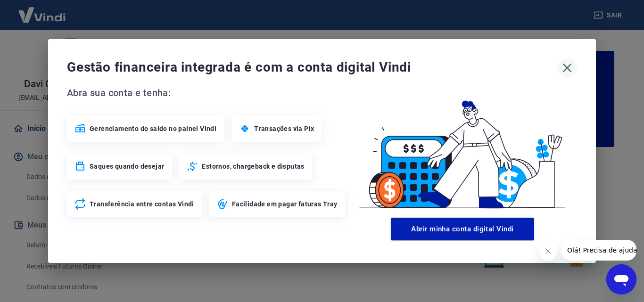  Describe the element at coordinates (127, 166) in the screenshot. I see `span: Saques quando desejar` at that location.